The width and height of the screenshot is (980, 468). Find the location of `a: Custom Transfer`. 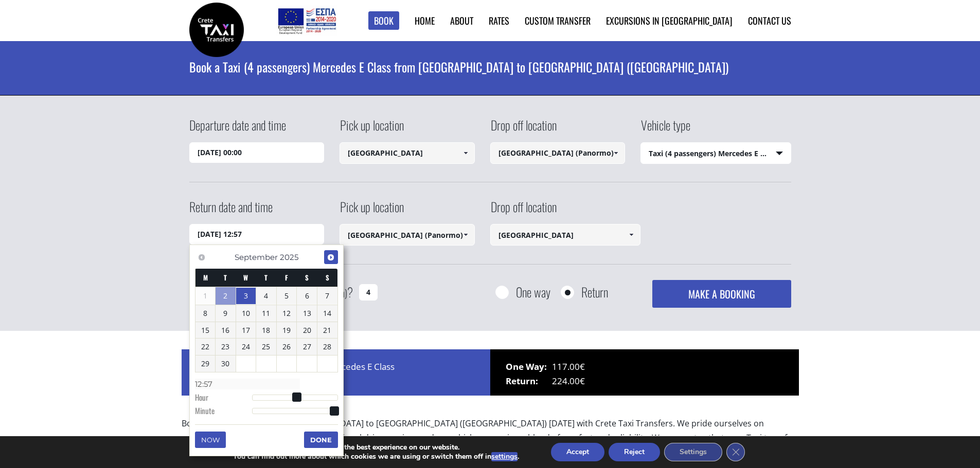

a: Custom Transfer is located at coordinates (558, 20).